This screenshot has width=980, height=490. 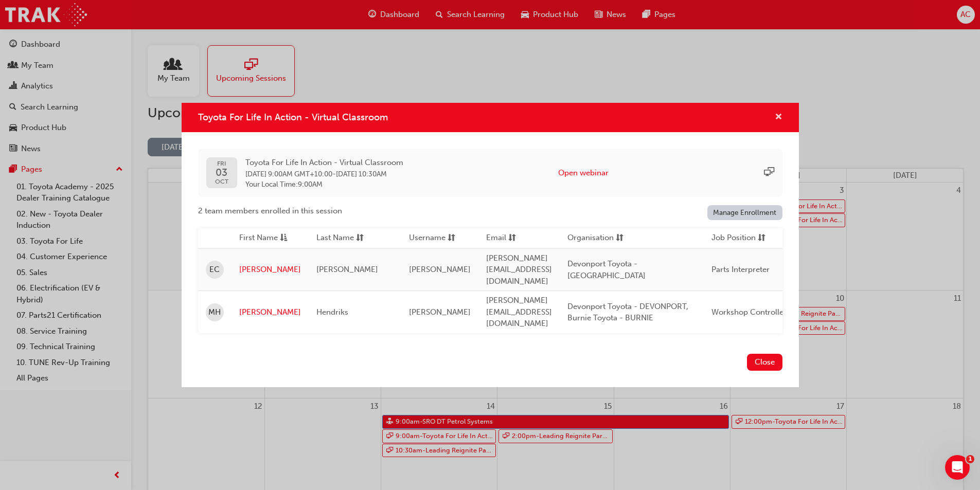 I want to click on button: Close, so click(x=765, y=362).